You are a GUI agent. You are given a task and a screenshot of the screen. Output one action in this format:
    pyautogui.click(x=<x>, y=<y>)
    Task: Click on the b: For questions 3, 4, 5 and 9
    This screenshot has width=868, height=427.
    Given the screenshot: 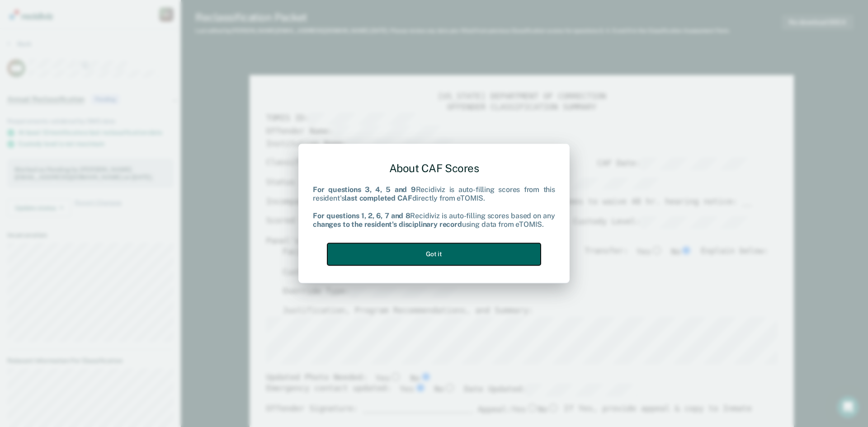 What is the action you would take?
    pyautogui.click(x=364, y=190)
    